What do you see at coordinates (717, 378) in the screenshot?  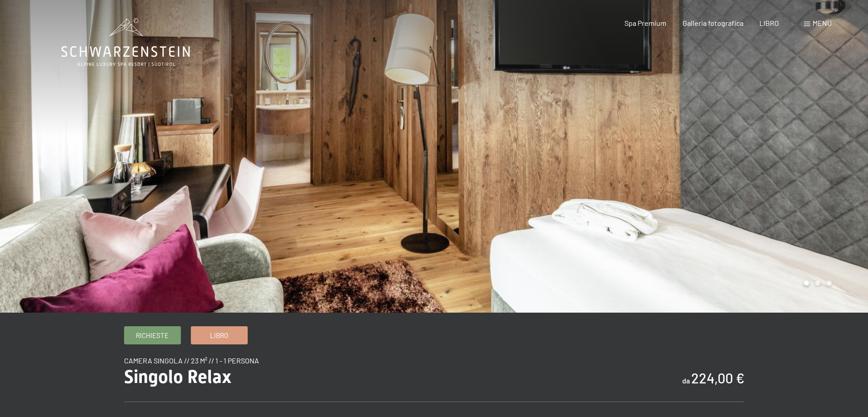 I see `font: 224,00 €` at bounding box center [717, 378].